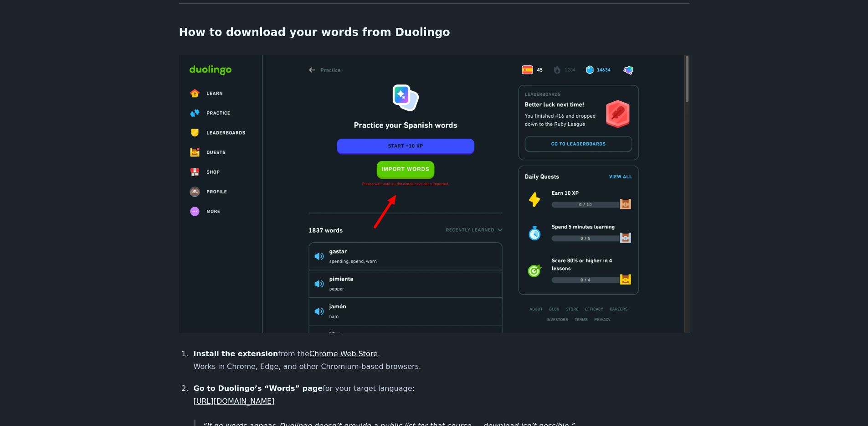 The image size is (868, 426). Describe the element at coordinates (344, 353) in the screenshot. I see `a: Chrome Web Store` at that location.